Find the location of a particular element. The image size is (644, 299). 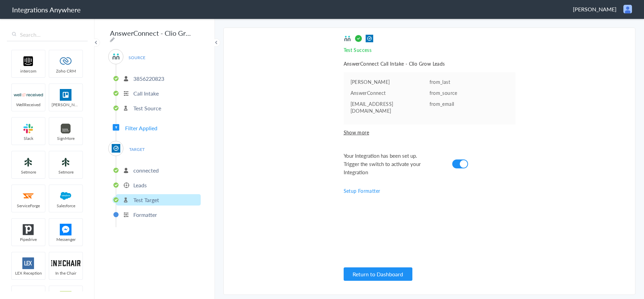

p: Formatter is located at coordinates (145, 214).